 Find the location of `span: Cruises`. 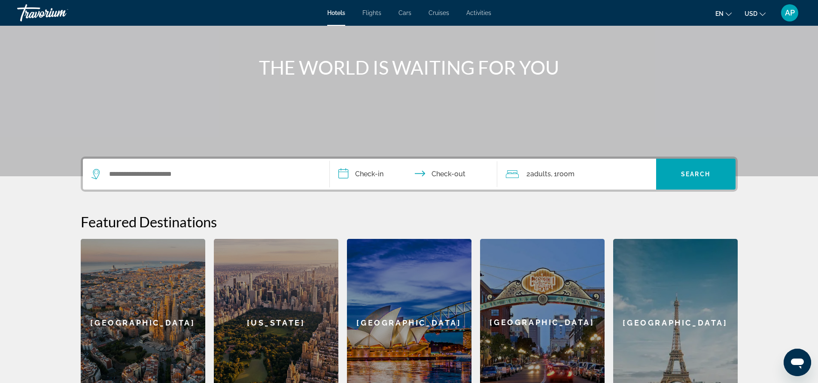

span: Cruises is located at coordinates (439, 13).